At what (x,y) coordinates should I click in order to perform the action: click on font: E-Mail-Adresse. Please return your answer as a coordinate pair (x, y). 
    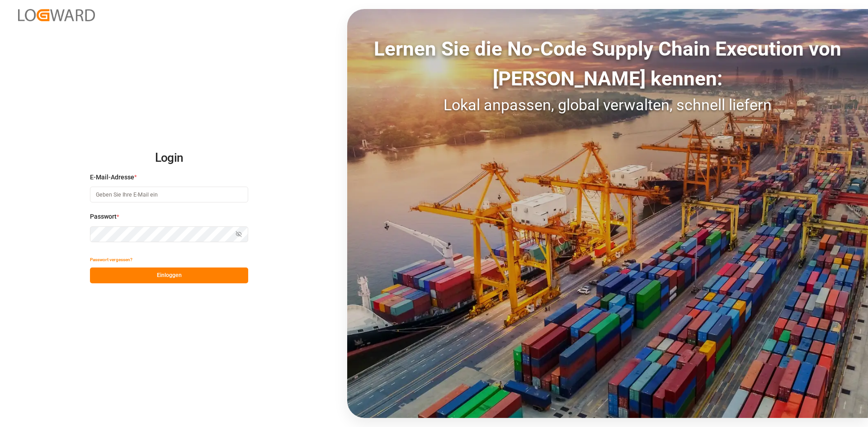
    Looking at the image, I should click on (112, 177).